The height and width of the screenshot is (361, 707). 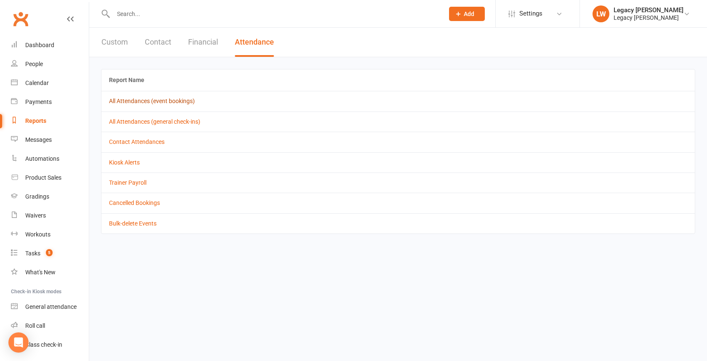 I want to click on div: Class check-in, so click(x=44, y=345).